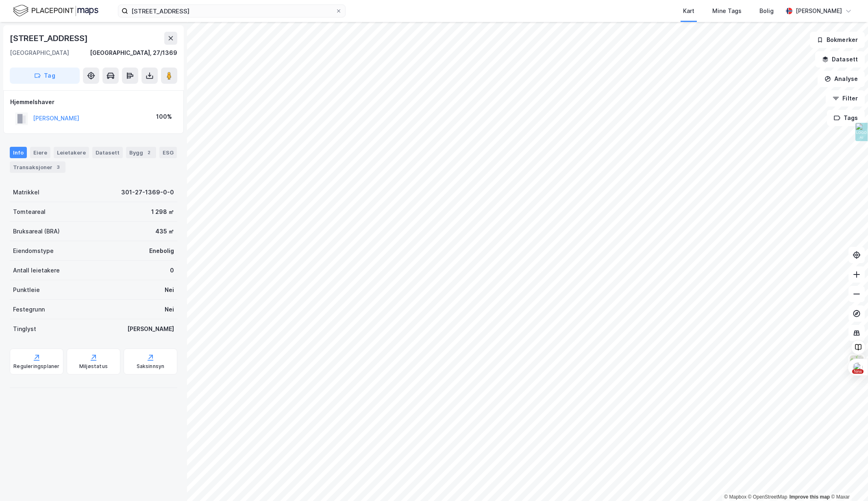  Describe the element at coordinates (735, 497) in the screenshot. I see `a: Mapbox` at that location.